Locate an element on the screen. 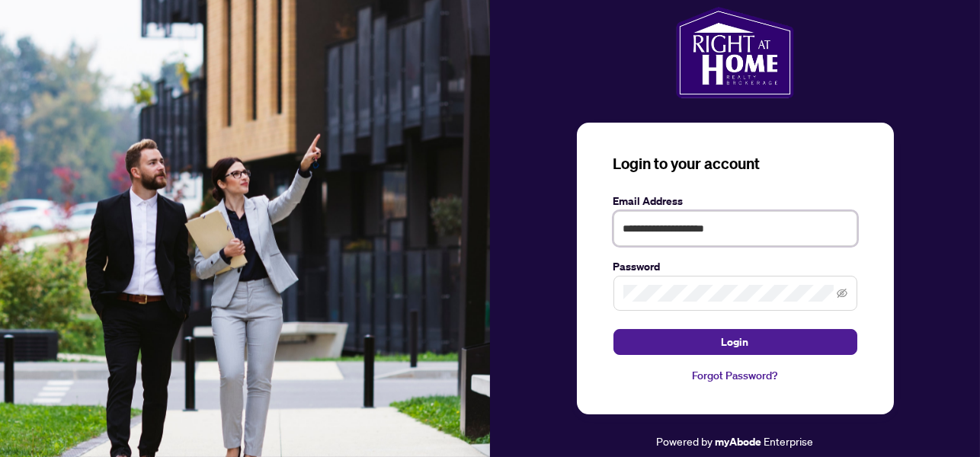 Image resolution: width=980 pixels, height=457 pixels. span: Powered by is located at coordinates (686, 441).